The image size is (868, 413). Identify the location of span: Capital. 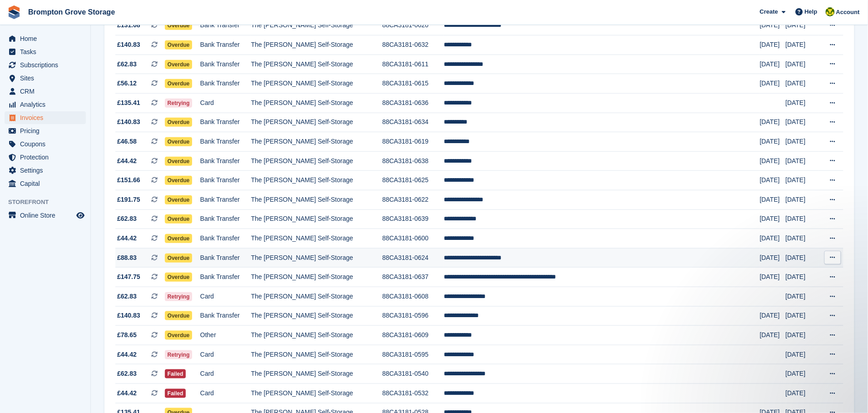
(47, 183).